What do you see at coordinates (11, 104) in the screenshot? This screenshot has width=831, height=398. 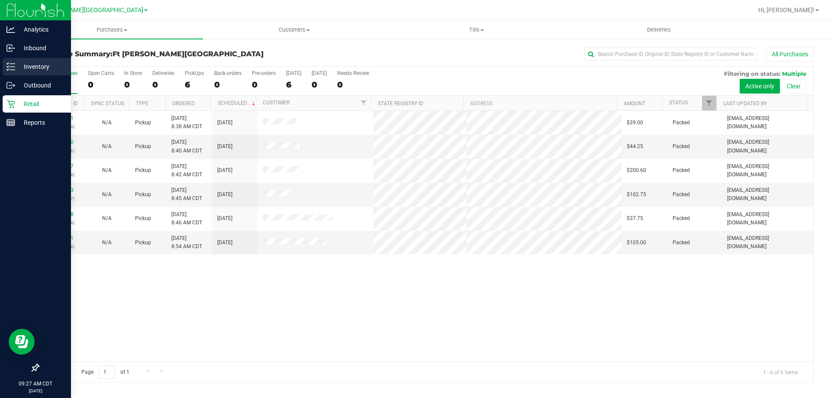 I see `inline-svg: Retail` at bounding box center [11, 104].